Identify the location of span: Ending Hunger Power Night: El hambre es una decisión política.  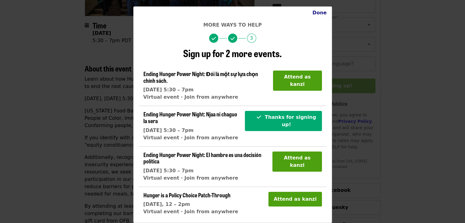
(203, 158).